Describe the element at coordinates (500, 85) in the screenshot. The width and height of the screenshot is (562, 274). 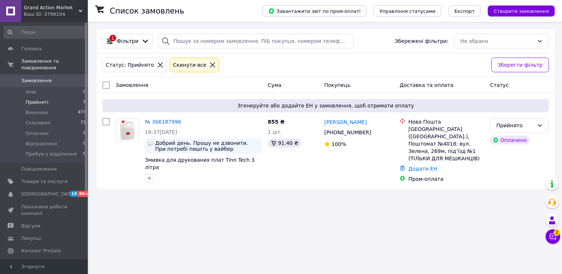
I see `span: Статус` at that location.